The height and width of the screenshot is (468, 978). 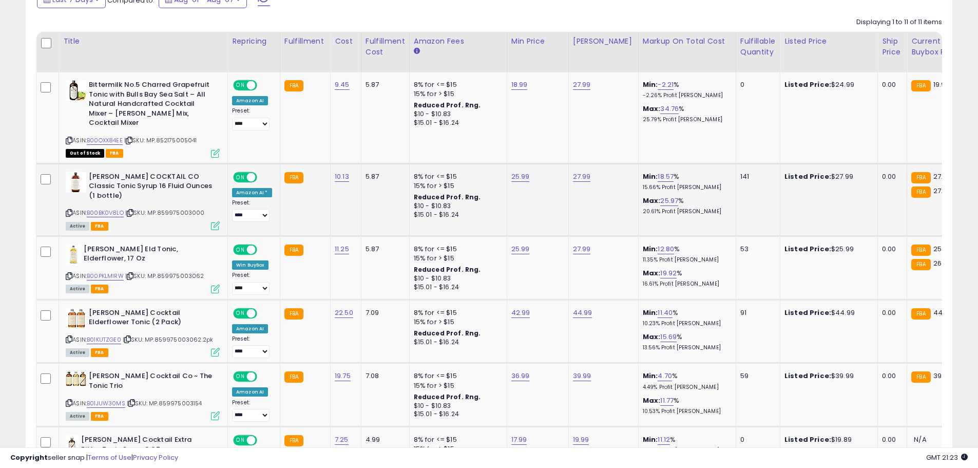 I want to click on span: 27.99, so click(x=942, y=190).